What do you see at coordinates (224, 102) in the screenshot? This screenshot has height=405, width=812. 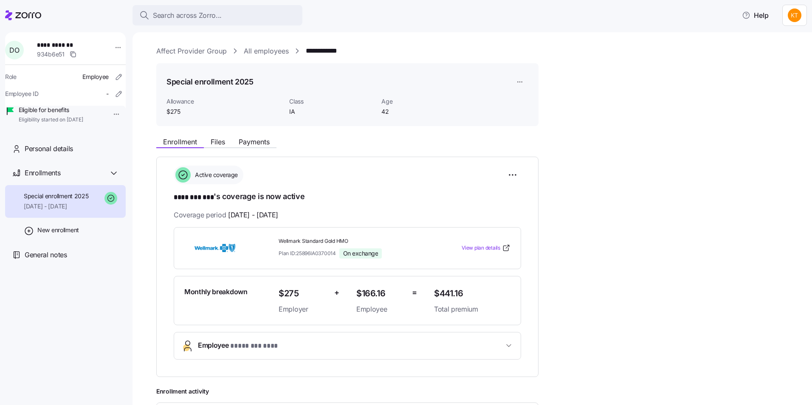 I see `span: Allowance` at bounding box center [224, 102].